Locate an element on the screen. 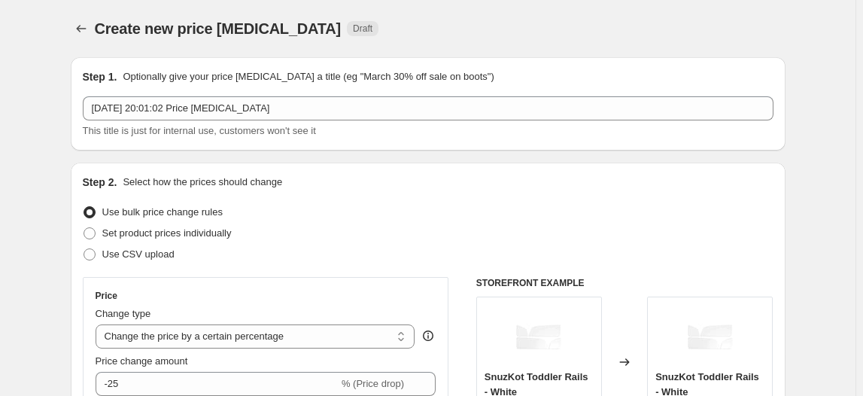 The height and width of the screenshot is (396, 863). input: -15 is located at coordinates (217, 384).